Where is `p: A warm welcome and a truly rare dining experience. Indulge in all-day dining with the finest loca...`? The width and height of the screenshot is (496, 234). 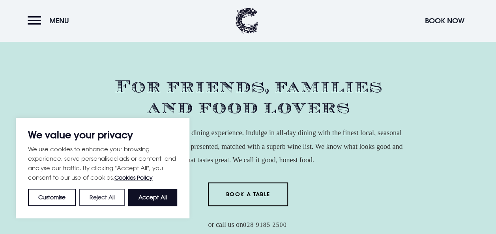
p: A warm welcome and a truly rare dining experience. Indulge in all-day dining with the finest loca... is located at coordinates (248, 146).